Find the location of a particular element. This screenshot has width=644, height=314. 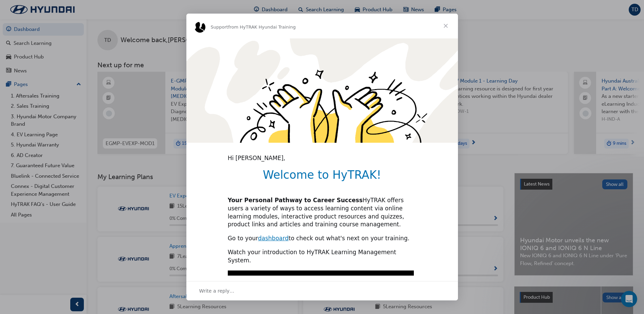

div: Watch your introduction to HyTRAK Learning Management System. is located at coordinates (322, 257).